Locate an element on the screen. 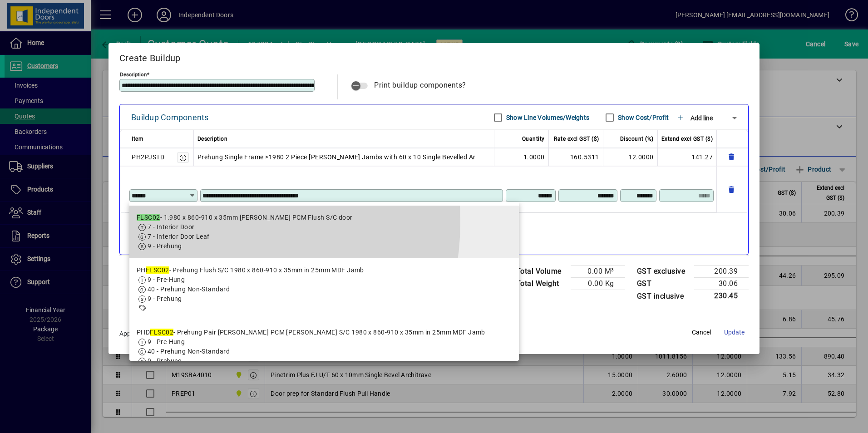  span: 7 - Interior Door Leaf is located at coordinates (178, 237).